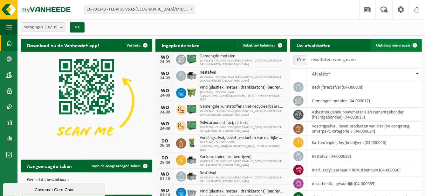  What do you see at coordinates (86, 180) in the screenshot?
I see `p: Geen data beschikbaar.` at bounding box center [86, 180].